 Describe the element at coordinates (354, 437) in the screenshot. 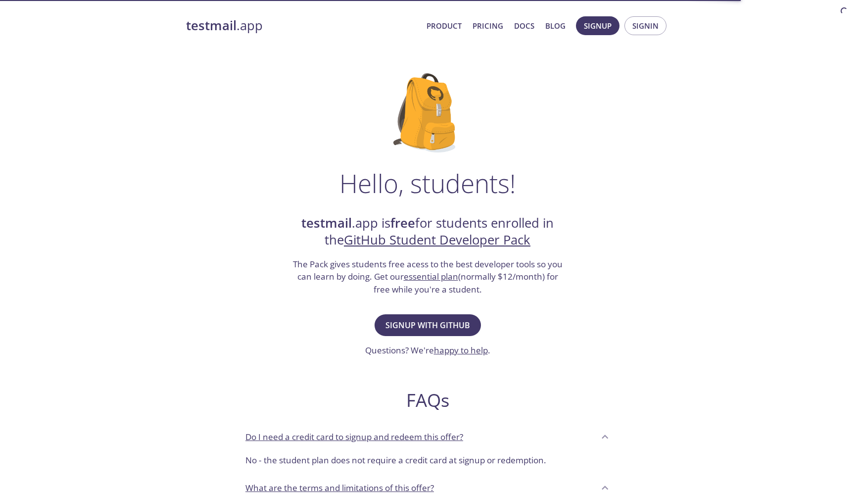

I see `p: Do I need a credit card to signup and redeem this offer?` at that location.